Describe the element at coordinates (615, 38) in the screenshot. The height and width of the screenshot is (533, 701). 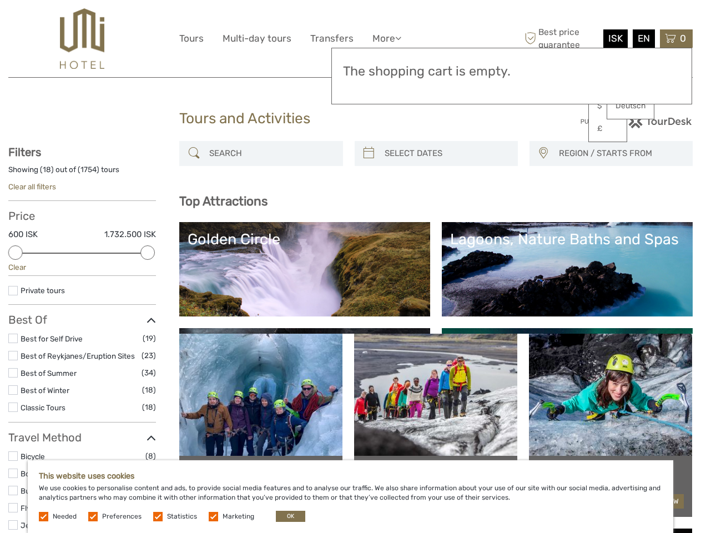
I see `span: ISK` at that location.